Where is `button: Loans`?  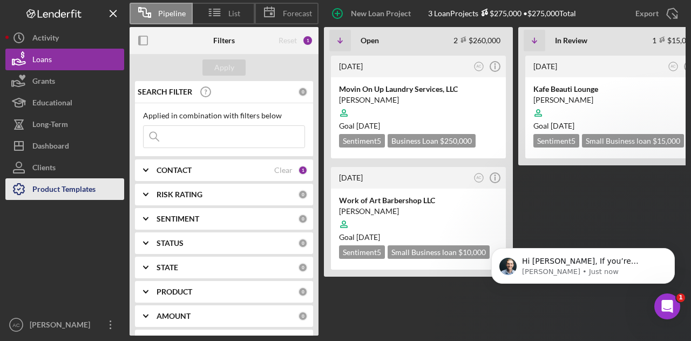 button: Loans is located at coordinates (65, 59).